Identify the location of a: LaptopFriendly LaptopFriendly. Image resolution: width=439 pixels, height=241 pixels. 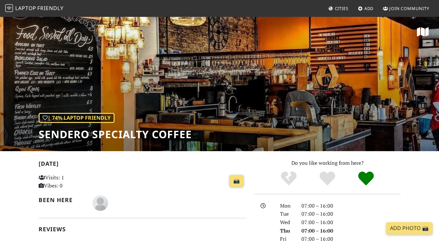
(34, 8).